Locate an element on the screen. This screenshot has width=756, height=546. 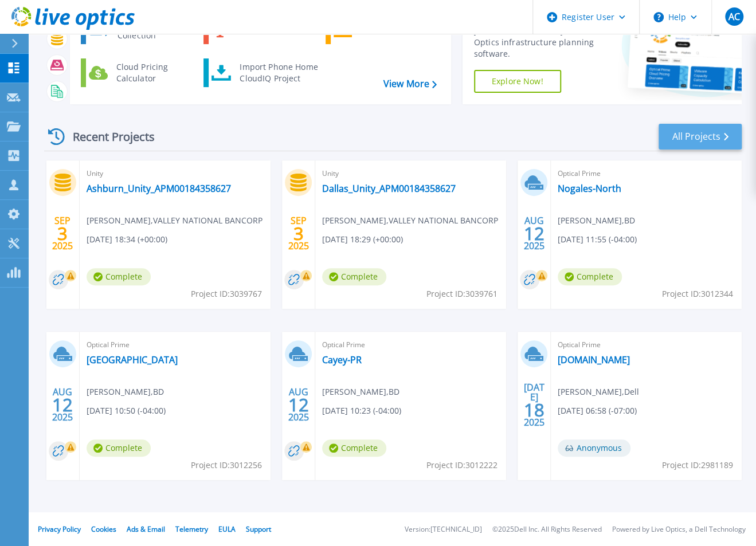
span: Anonymous is located at coordinates (594, 448).